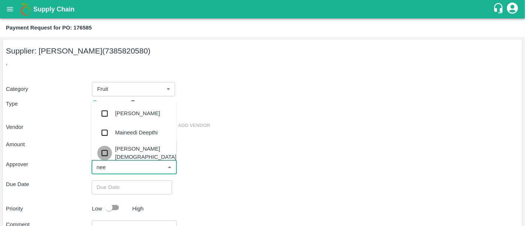  What do you see at coordinates (49, 144) in the screenshot?
I see `p: Amount` at bounding box center [49, 144].